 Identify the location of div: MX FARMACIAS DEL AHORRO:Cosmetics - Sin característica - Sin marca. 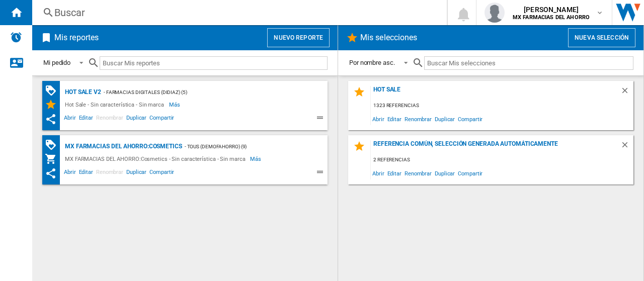
(156, 159).